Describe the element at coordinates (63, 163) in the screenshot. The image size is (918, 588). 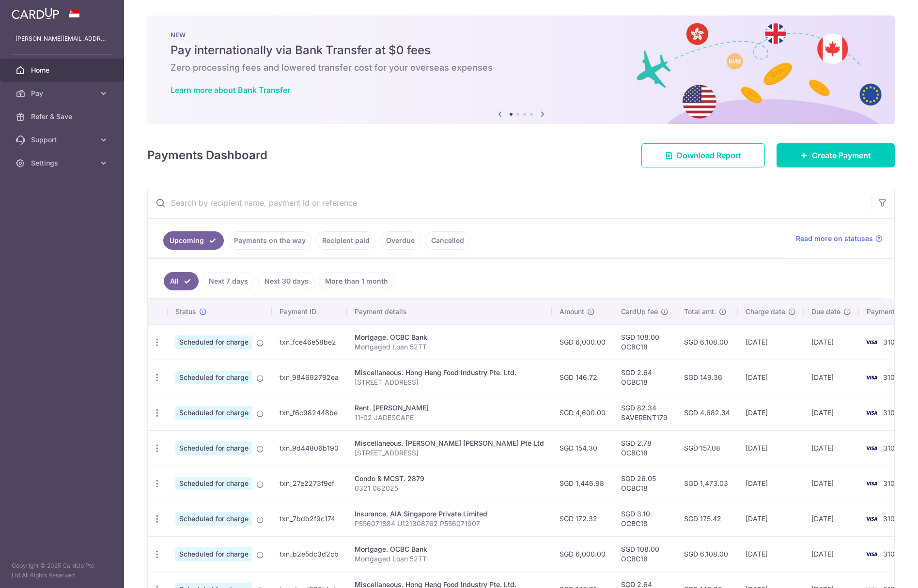
I see `span: Settings` at that location.